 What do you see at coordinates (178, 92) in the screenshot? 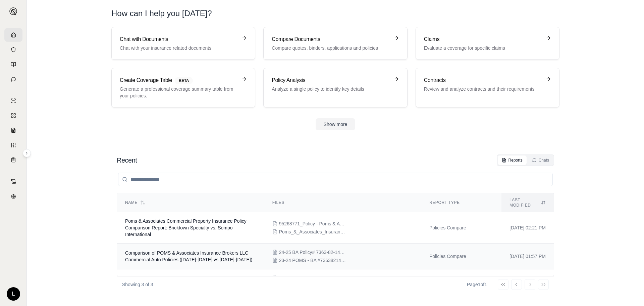
I see `p: Generate a professional coverage summary table from your policies.` at bounding box center [178, 92].